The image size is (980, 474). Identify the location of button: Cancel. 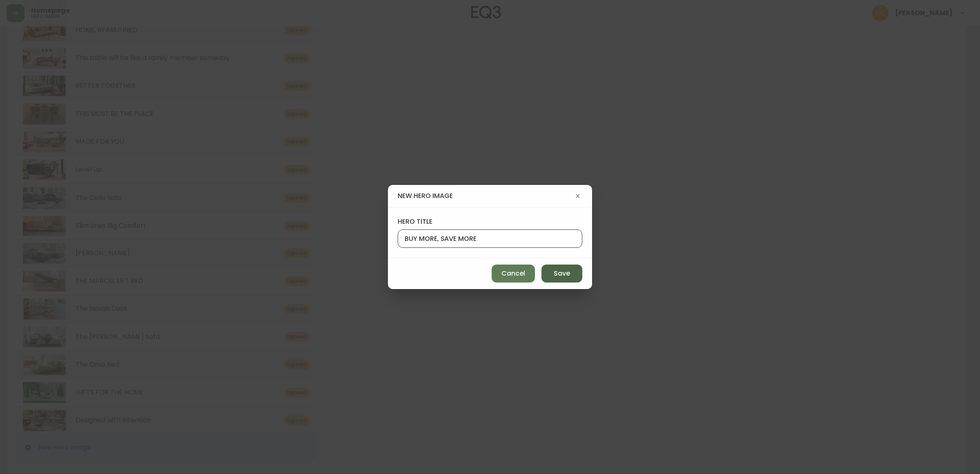
(513, 273).